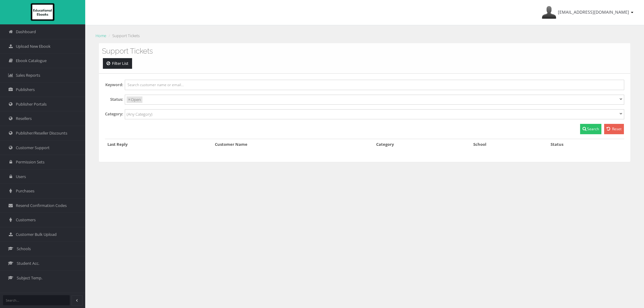 The image size is (644, 308). Describe the element at coordinates (24, 118) in the screenshot. I see `span: Resellers` at that location.